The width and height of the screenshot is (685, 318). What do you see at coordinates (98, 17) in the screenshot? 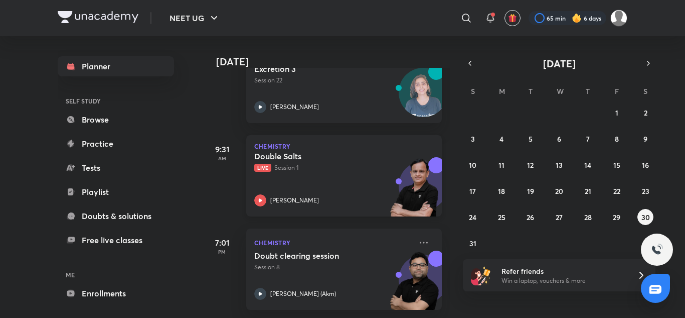
I see `img: Company Logo` at bounding box center [98, 17].